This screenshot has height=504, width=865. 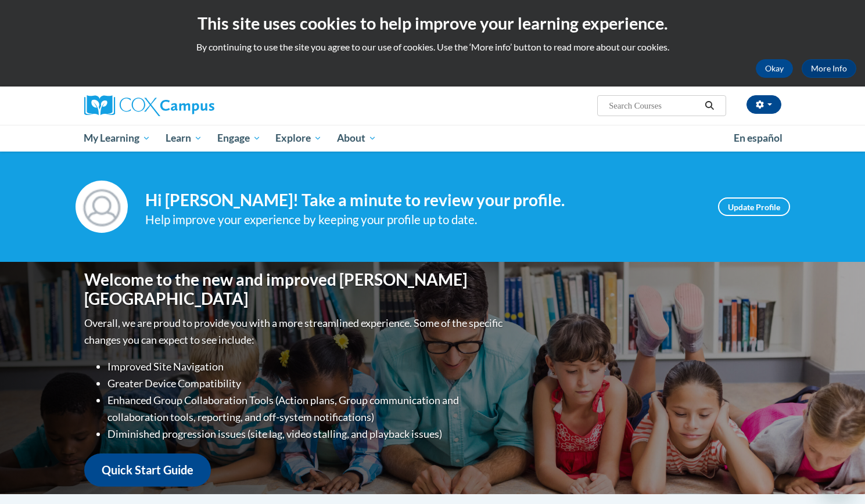 What do you see at coordinates (299, 139) in the screenshot?
I see `span: Explore` at bounding box center [299, 139].